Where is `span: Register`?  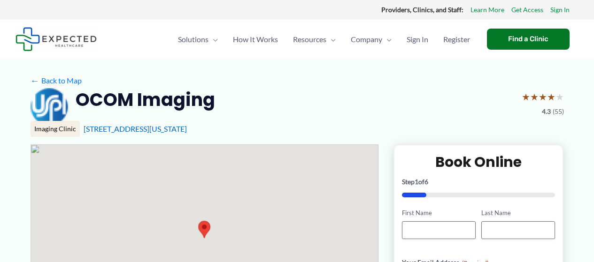 span: Register is located at coordinates (456, 39).